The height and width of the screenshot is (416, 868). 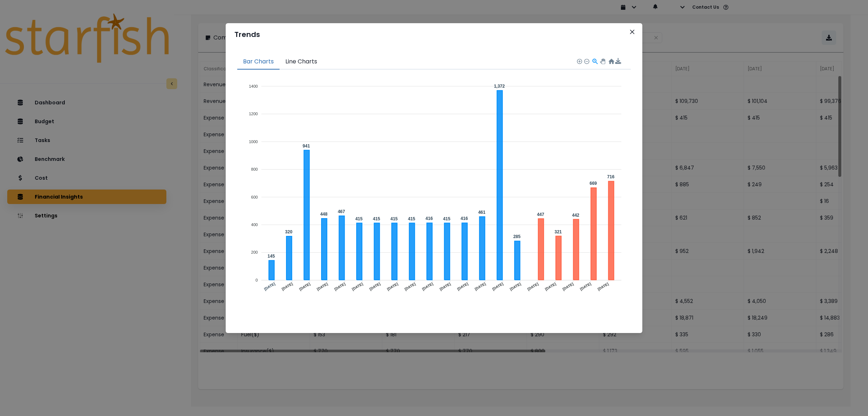 What do you see at coordinates (253, 86) in the screenshot?
I see `tspan: 1400` at bounding box center [253, 86].